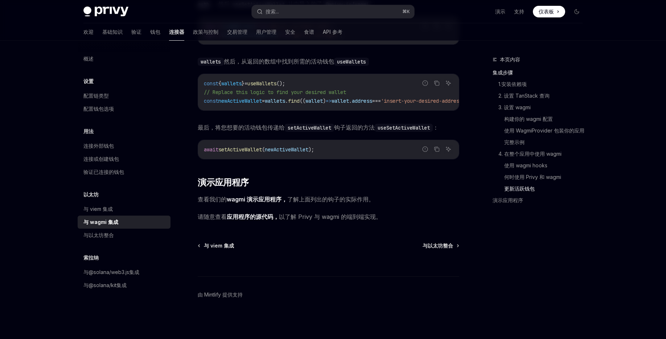  I want to click on font: 安全, so click(290, 32).